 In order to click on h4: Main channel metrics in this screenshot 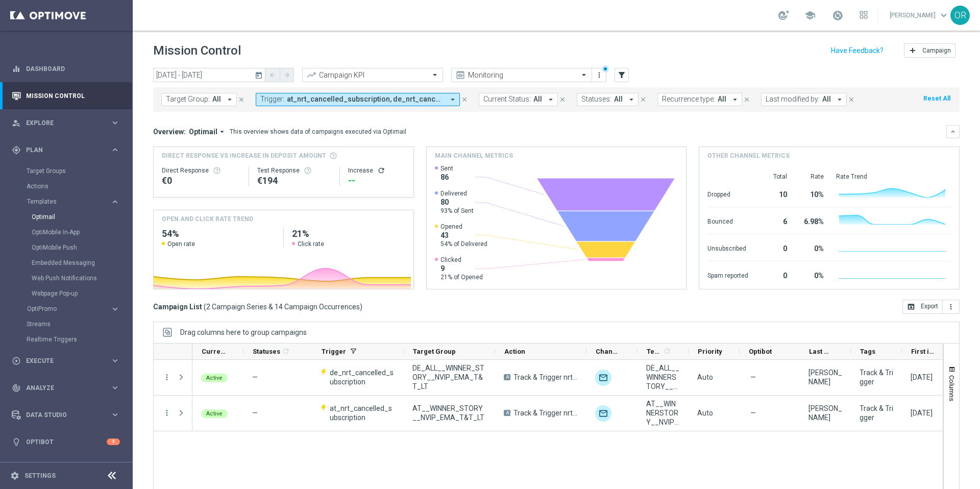, I will do `click(474, 156)`.